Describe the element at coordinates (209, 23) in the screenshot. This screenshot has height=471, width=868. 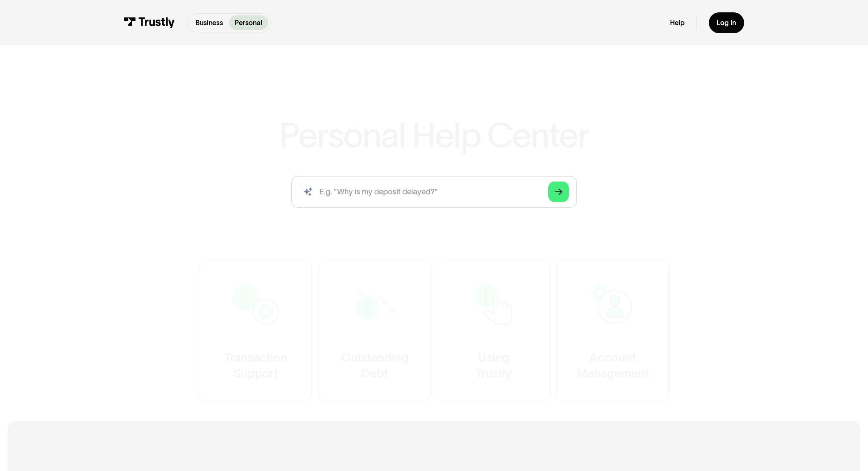
I see `p: Business` at that location.